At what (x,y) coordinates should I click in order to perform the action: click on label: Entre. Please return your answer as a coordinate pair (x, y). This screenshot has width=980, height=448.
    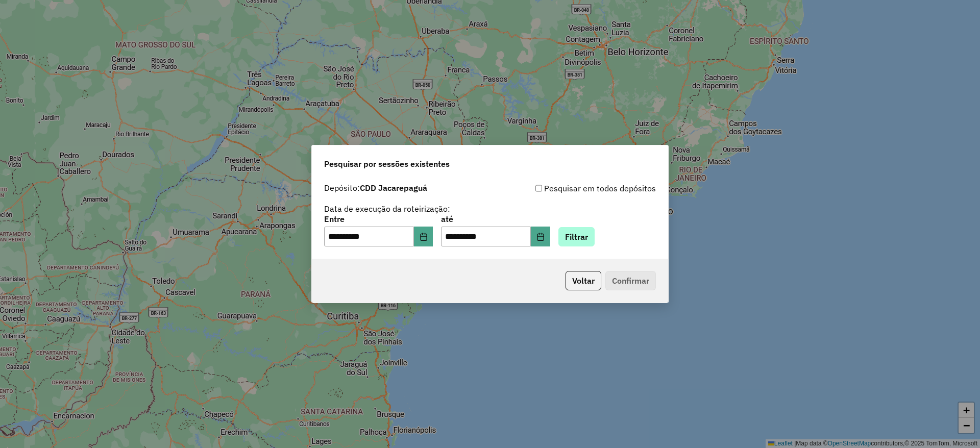
    Looking at the image, I should click on (378, 219).